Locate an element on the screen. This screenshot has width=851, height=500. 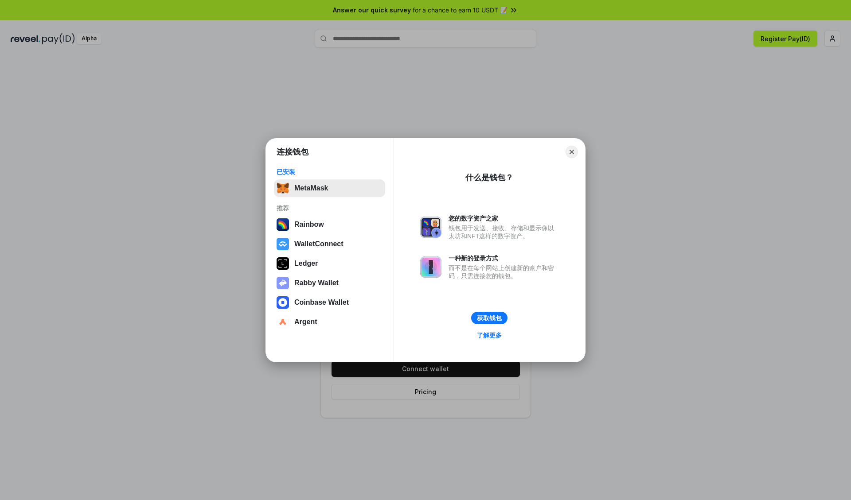
div: Coinbase Wallet is located at coordinates (321, 303).